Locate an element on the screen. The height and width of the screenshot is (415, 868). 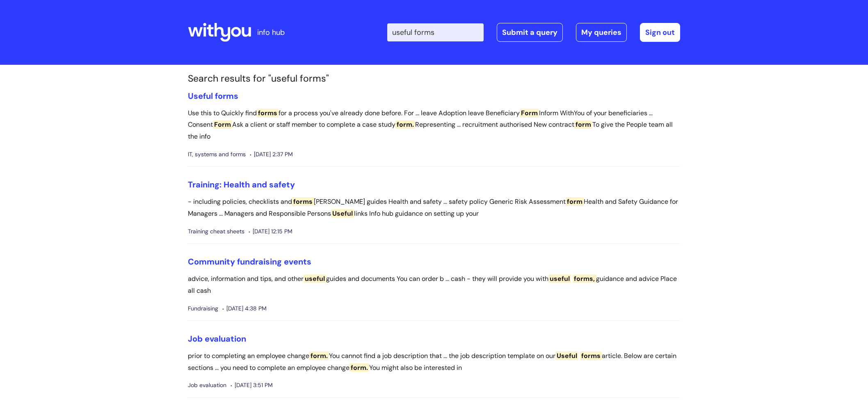
a: Submit a query is located at coordinates (530, 32).